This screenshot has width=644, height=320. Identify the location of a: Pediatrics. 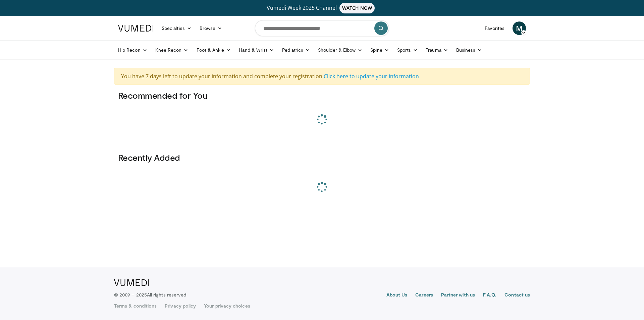
(296, 50).